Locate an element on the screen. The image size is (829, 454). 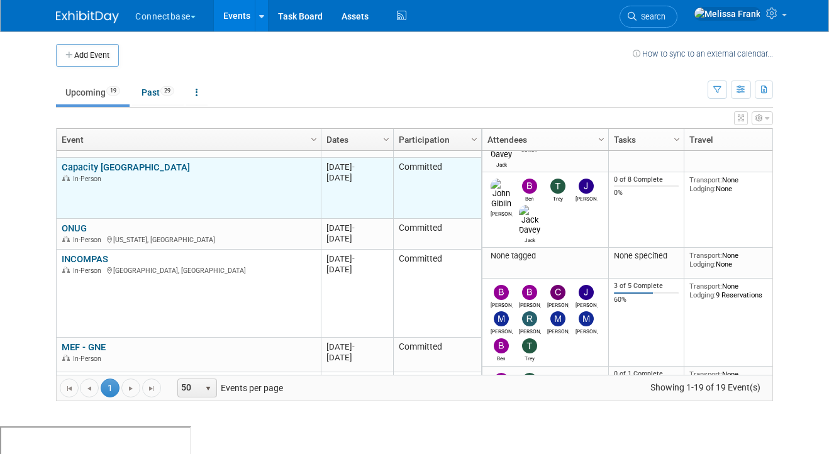
a: Event is located at coordinates (187, 140).